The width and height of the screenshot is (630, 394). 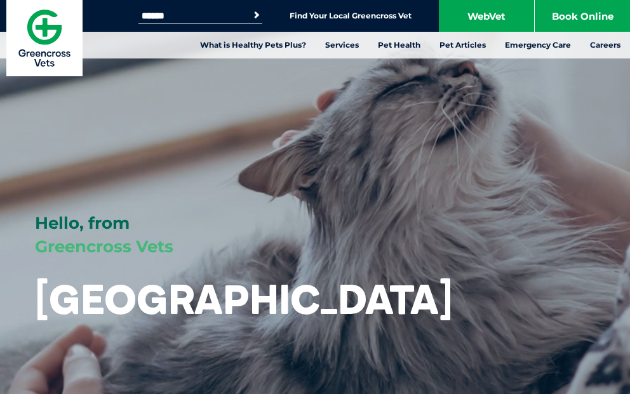 What do you see at coordinates (253, 45) in the screenshot?
I see `a: What is Healthy Pets Plus?` at bounding box center [253, 45].